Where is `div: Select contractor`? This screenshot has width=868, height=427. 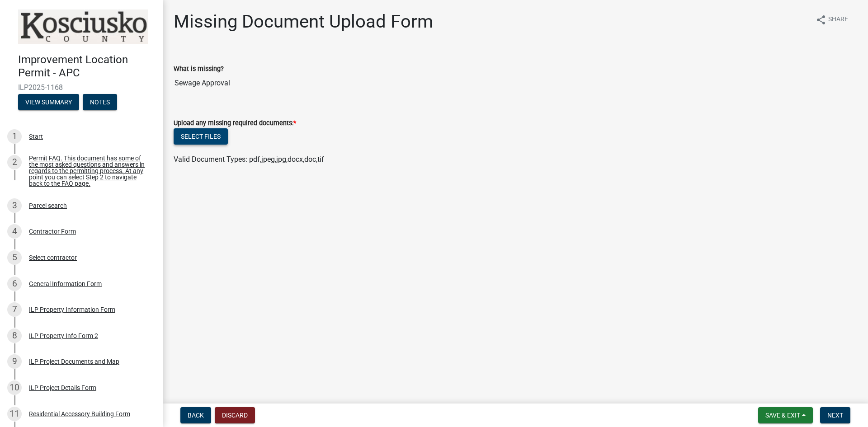 div: Select contractor is located at coordinates (53, 257).